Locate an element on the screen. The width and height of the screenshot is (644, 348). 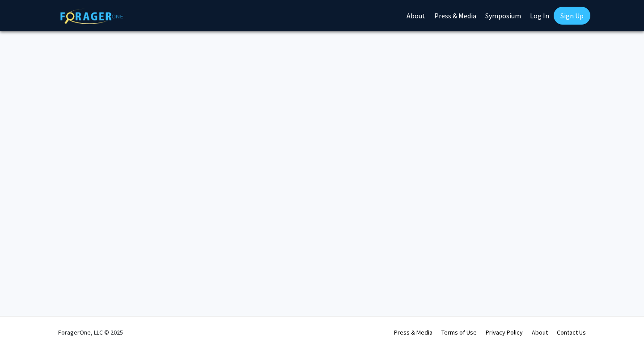
a: Press & Media is located at coordinates (413, 332).